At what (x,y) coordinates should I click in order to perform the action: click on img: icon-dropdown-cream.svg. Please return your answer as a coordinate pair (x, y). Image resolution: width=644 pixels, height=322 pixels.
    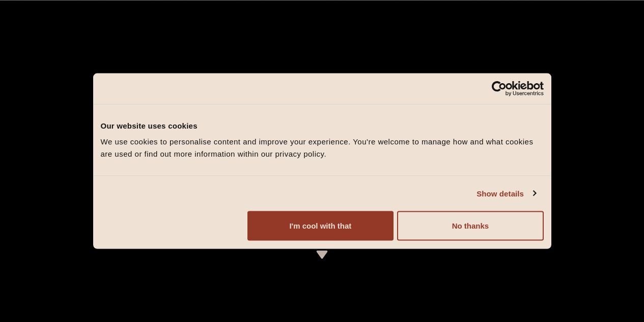
    Looking at the image, I should click on (322, 254).